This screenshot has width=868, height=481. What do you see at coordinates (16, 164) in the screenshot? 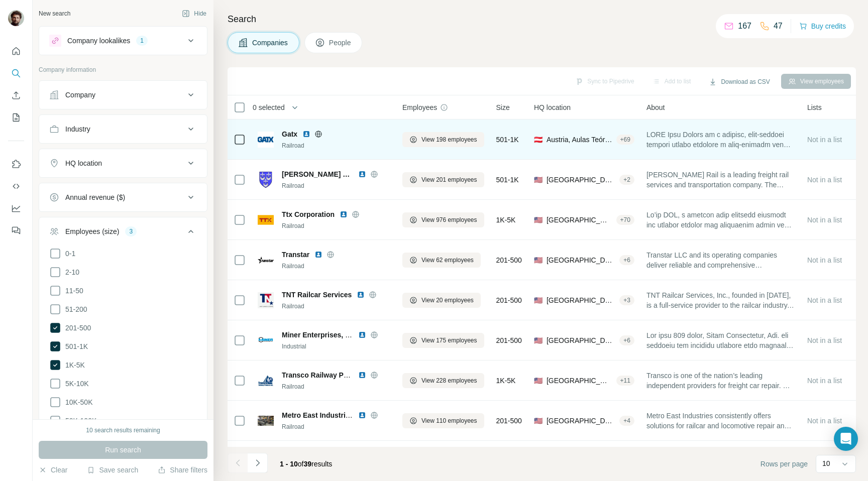
I see `button: Use Surfe on LinkedIn` at bounding box center [16, 164].